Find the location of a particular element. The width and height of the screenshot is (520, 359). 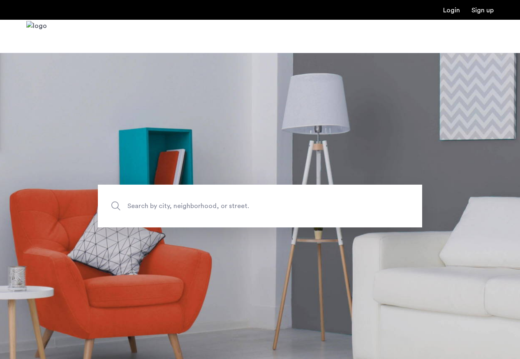

a: Registration is located at coordinates (482, 10).